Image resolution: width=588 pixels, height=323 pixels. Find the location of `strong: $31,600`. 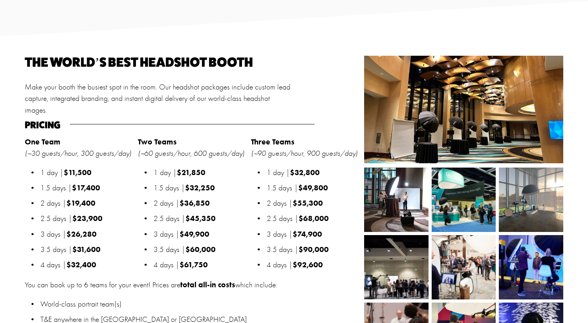

strong: $31,600 is located at coordinates (86, 249).